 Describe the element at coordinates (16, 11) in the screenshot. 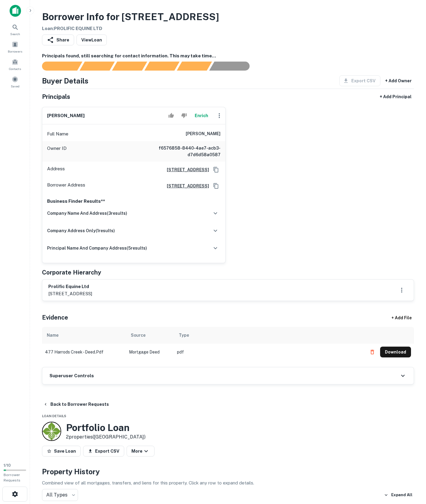

I see `img: capitalize-icon.png` at that location.